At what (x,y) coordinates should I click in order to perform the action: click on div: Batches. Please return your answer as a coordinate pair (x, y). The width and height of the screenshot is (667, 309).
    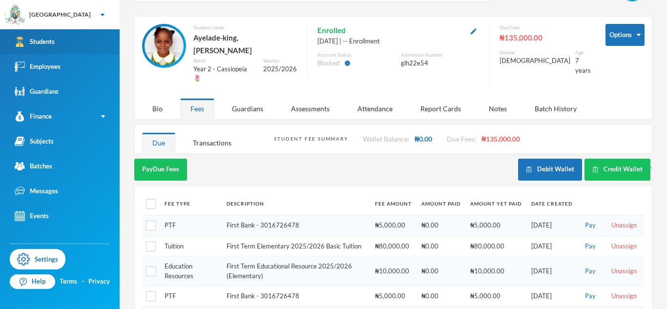
    Looking at the image, I should click on (33, 166).